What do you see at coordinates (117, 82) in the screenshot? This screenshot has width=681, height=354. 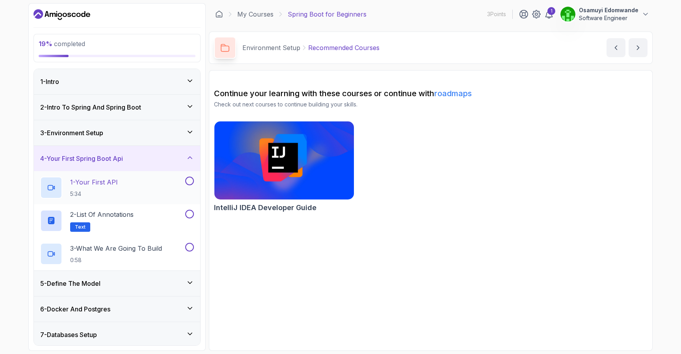 I see `button: 1-Intro` at bounding box center [117, 82].